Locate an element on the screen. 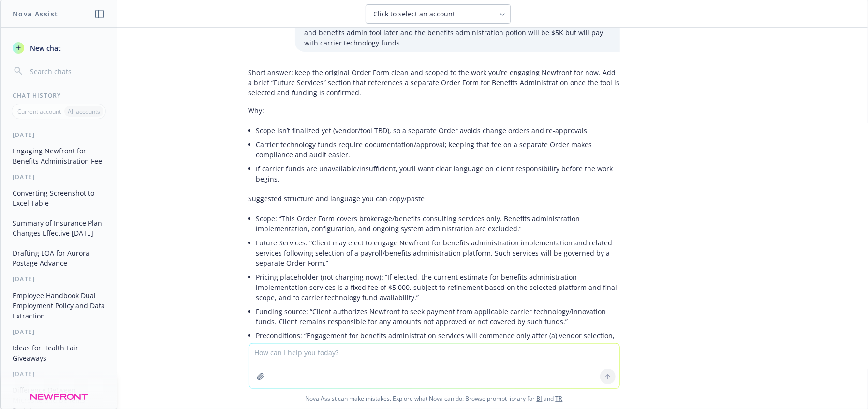 This screenshot has width=868, height=409. a: BI is located at coordinates (540, 398).